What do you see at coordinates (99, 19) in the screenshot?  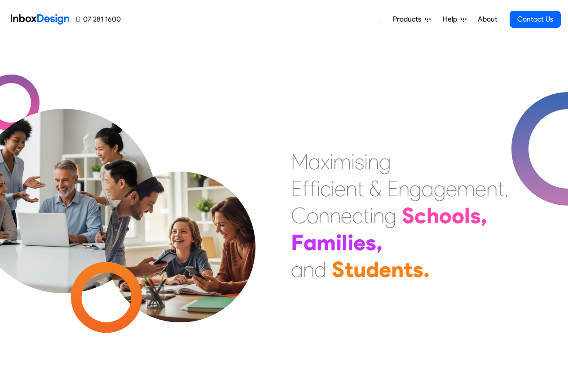 I see `a: 07 281 1600` at bounding box center [99, 19].